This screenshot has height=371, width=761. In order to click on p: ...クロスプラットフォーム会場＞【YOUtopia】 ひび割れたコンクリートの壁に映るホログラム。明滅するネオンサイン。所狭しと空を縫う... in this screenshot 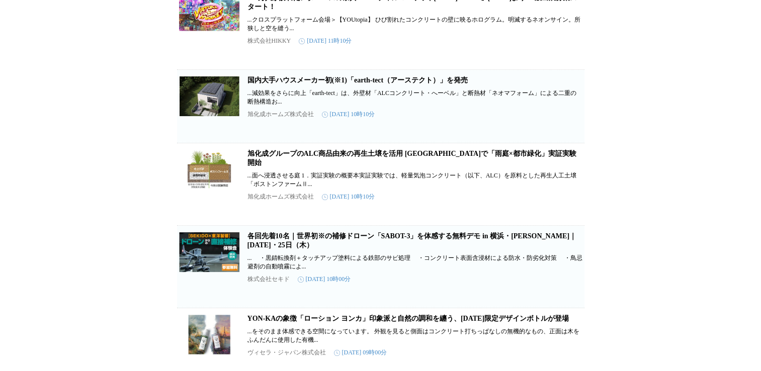, I will do `click(415, 24)`.